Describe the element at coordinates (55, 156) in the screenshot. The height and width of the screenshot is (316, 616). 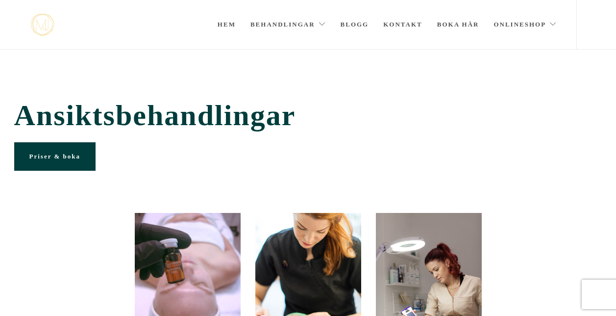
I see `a: Priser & boka` at that location.